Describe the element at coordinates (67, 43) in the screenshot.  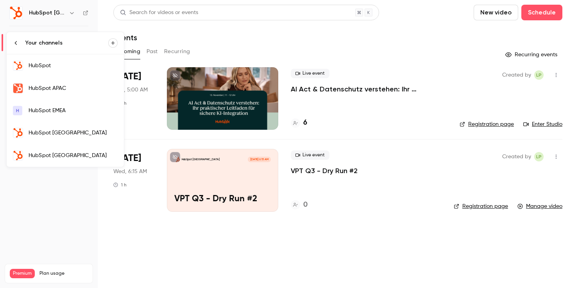
I see `div: Your channels` at that location.